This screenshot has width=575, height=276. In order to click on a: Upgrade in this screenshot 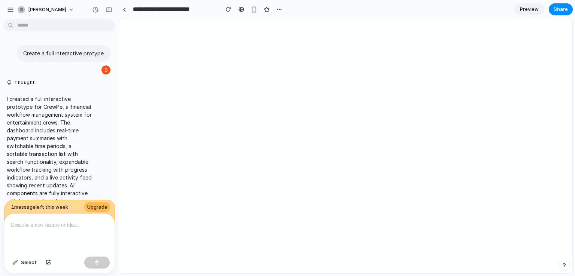, I will do `click(97, 208)`.